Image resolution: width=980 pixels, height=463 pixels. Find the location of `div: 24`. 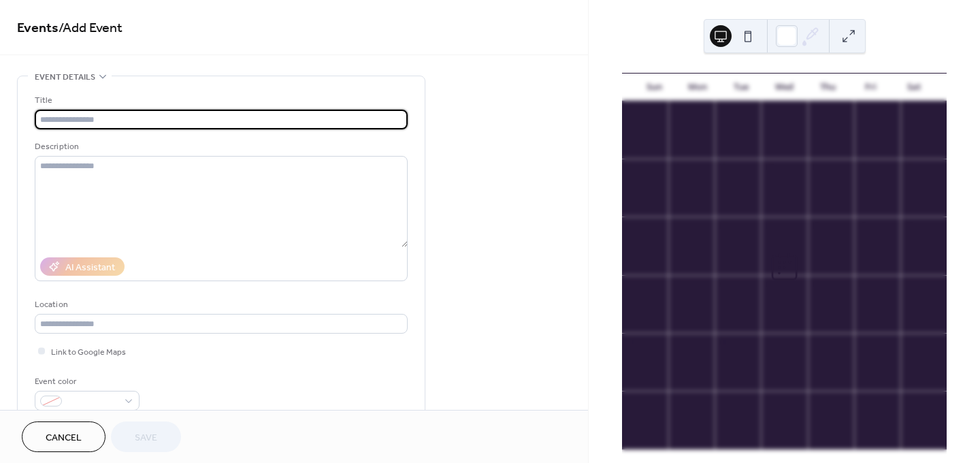

div: 24 is located at coordinates (770, 284).